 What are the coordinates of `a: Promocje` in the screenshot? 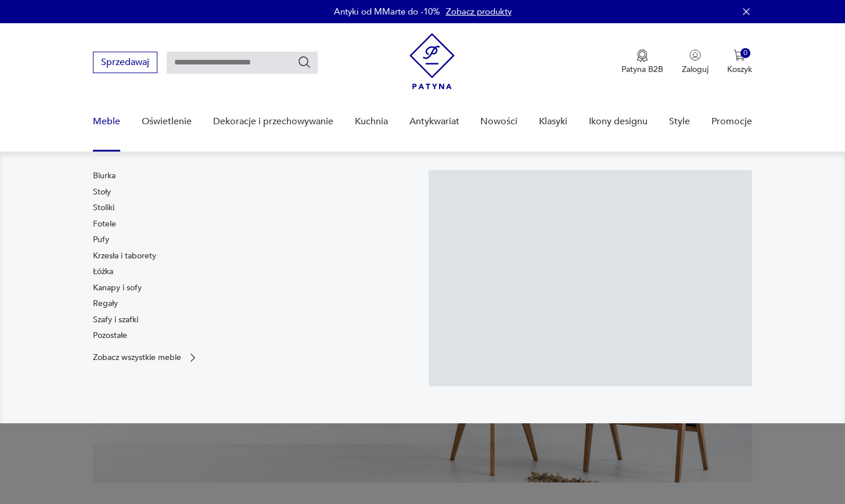 It's located at (732, 121).